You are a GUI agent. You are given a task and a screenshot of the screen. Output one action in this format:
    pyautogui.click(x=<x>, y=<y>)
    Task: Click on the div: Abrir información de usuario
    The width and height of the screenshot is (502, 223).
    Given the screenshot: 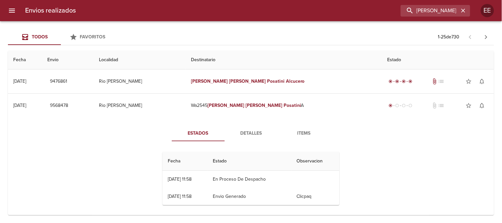 What is the action you would take?
    pyautogui.click(x=488, y=11)
    